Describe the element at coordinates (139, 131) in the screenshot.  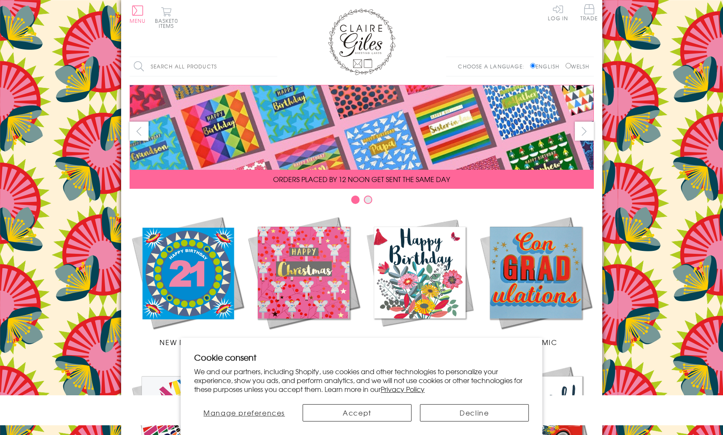
I see `button: prev` at that location.